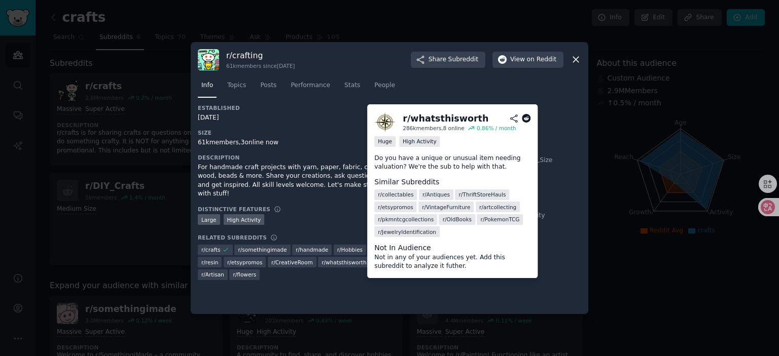 Image resolution: width=779 pixels, height=356 pixels. What do you see at coordinates (436, 195) in the screenshot?
I see `span: r/ Antiques` at bounding box center [436, 195].